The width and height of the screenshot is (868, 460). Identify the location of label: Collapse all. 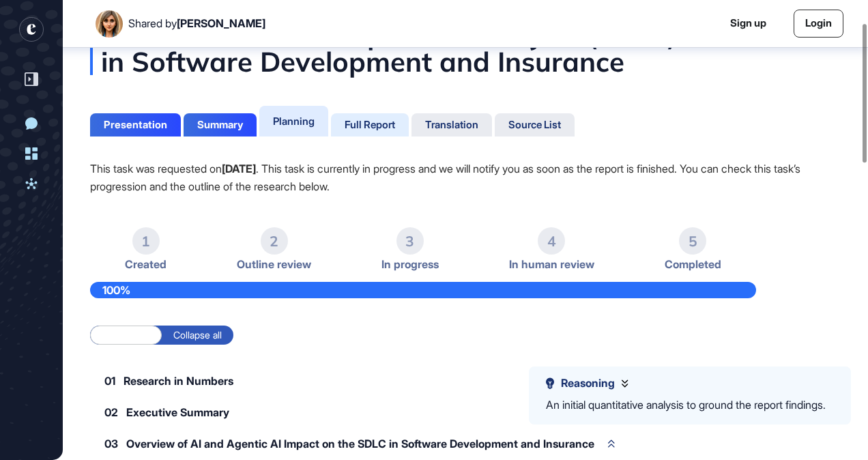
(197, 335).